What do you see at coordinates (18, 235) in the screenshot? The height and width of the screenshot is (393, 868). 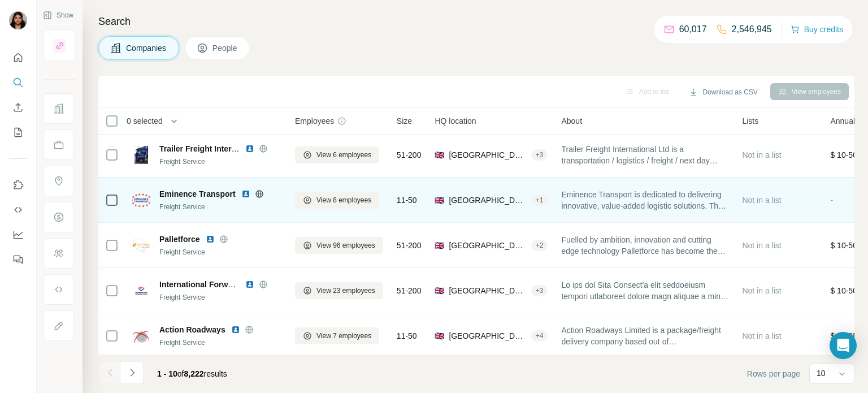 I see `button: Dashboard` at bounding box center [18, 235].